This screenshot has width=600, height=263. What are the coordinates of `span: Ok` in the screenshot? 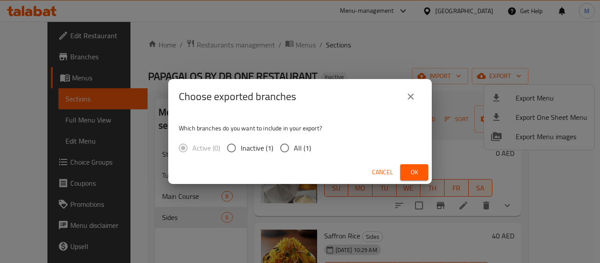 It's located at (414, 172).